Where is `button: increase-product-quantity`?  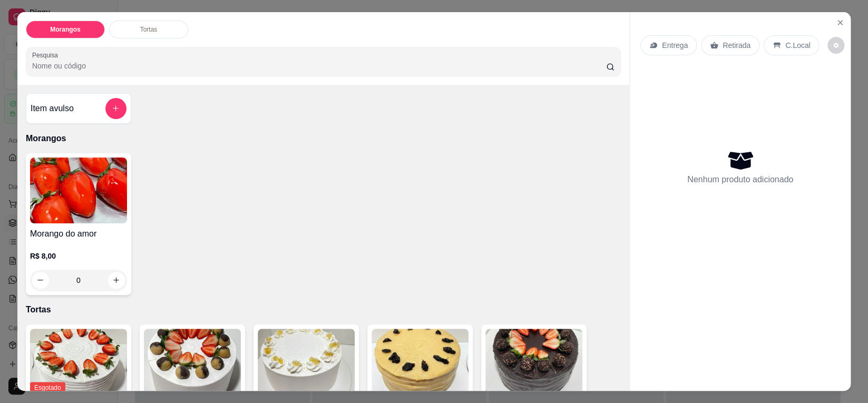 button: increase-product-quantity is located at coordinates (117, 281).